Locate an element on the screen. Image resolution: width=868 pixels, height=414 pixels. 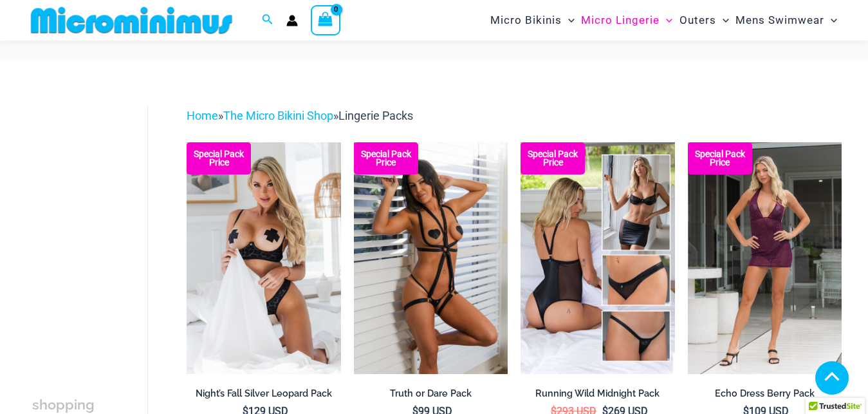
a: Search icon link is located at coordinates (267, 20).